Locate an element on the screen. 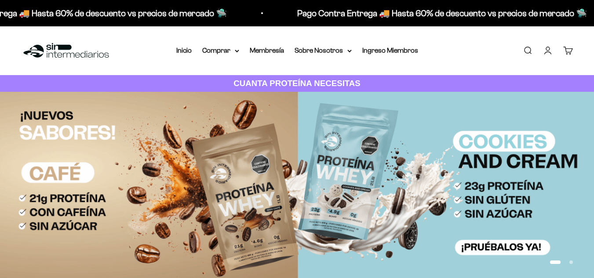 Image resolution: width=594 pixels, height=278 pixels. a: Ingreso Miembros is located at coordinates (390, 50).